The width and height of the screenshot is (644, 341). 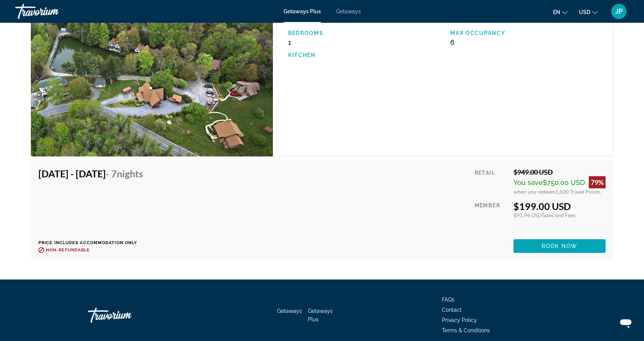 I want to click on a: Privacy Policy, so click(x=459, y=320).